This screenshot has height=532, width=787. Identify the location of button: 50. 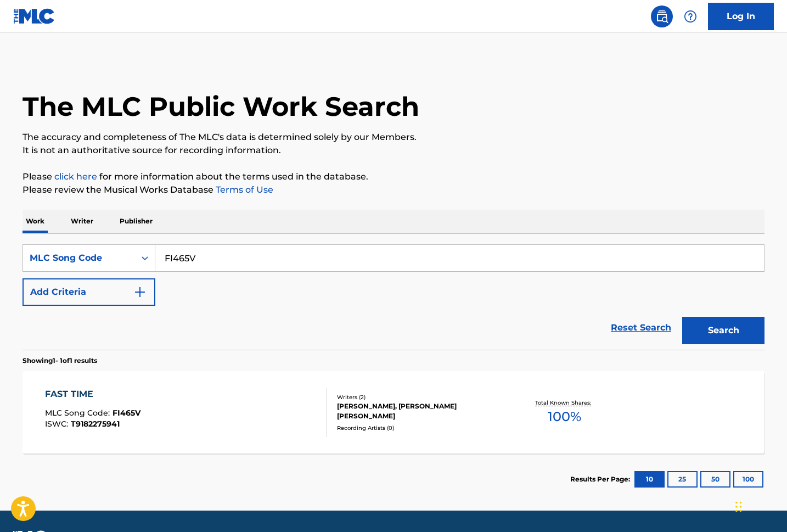
(715, 479).